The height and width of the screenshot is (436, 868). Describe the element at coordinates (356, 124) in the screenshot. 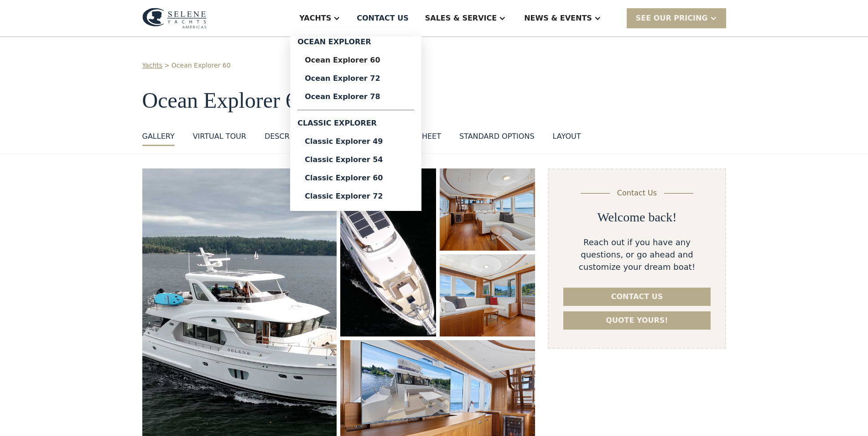

I see `div: Classic Explorer` at that location.